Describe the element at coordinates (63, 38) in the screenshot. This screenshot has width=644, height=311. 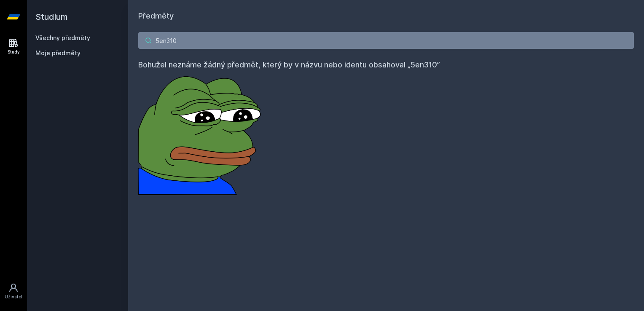
I see `a: Všechny předměty` at that location.